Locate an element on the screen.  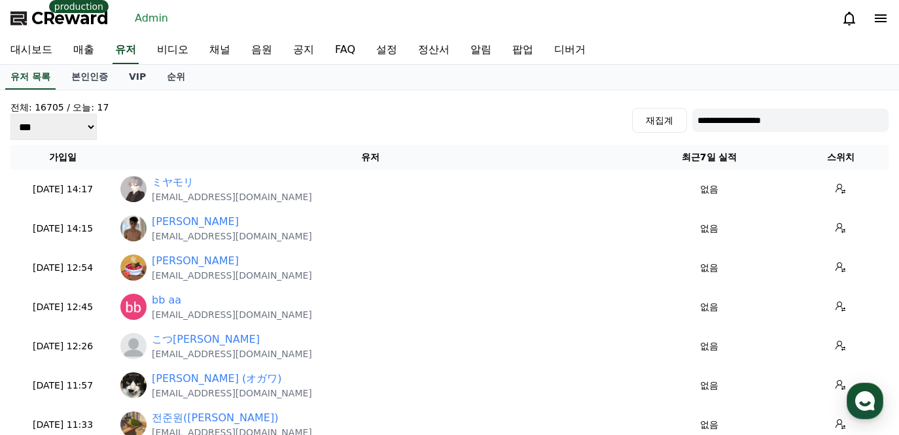
a: 팝업 is located at coordinates (523, 50).